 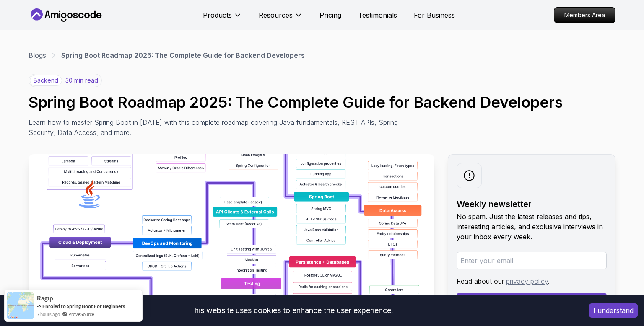 I want to click on img: provesource social proof notification image, so click(x=20, y=306).